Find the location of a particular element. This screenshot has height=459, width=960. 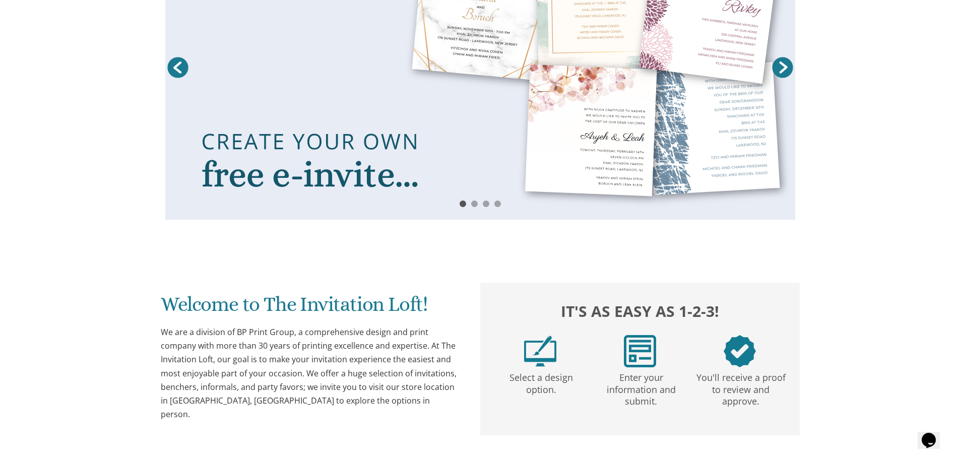

a: Next is located at coordinates (782, 68).